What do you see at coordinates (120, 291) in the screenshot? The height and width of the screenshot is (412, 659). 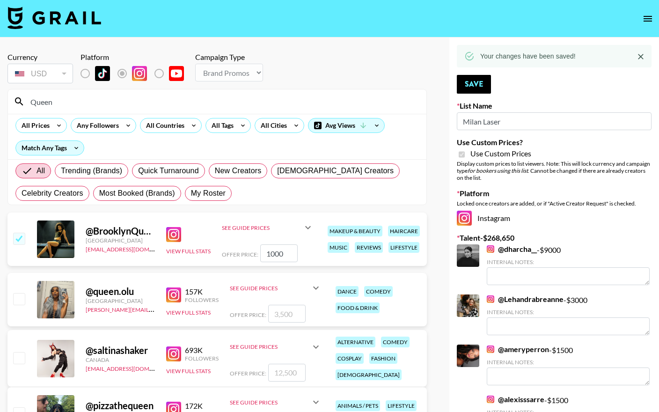 I see `div: @ queen.olu` at bounding box center [120, 291].